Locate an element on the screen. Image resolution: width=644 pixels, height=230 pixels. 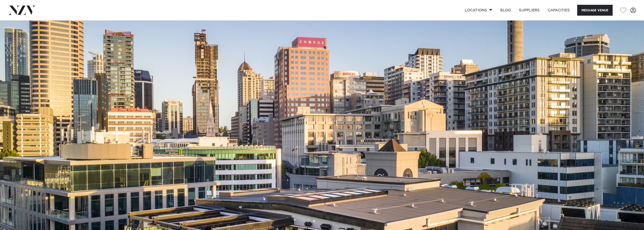
a: SUPPLIERS is located at coordinates (529, 10).